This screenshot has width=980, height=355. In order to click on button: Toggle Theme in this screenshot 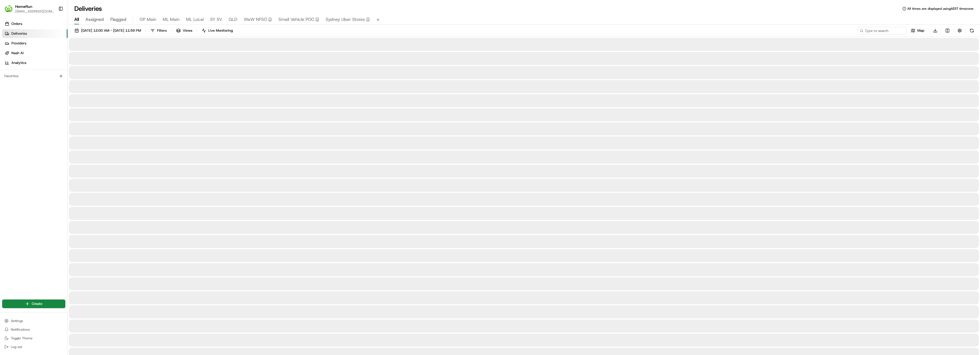, I will do `click(34, 338)`.